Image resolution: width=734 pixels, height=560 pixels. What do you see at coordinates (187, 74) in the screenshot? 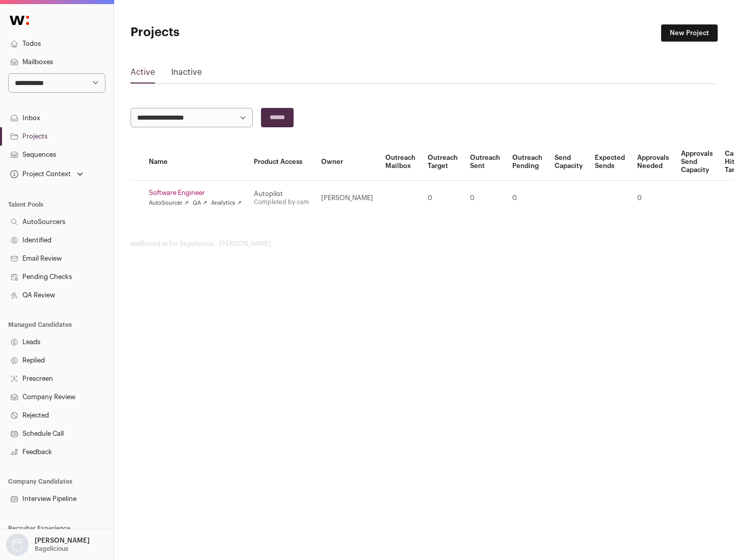
I see `a: Inactive` at bounding box center [187, 74].